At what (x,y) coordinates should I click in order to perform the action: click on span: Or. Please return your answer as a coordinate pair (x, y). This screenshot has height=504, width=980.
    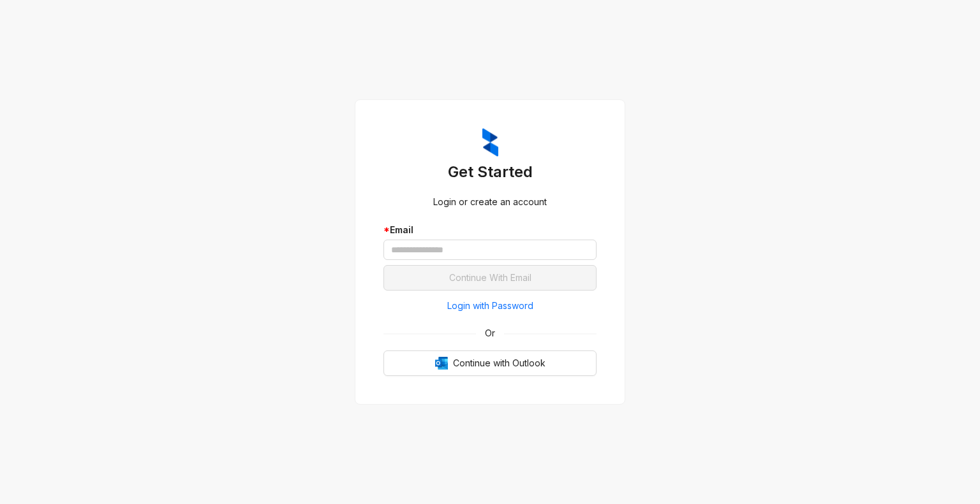
    Looking at the image, I should click on (490, 333).